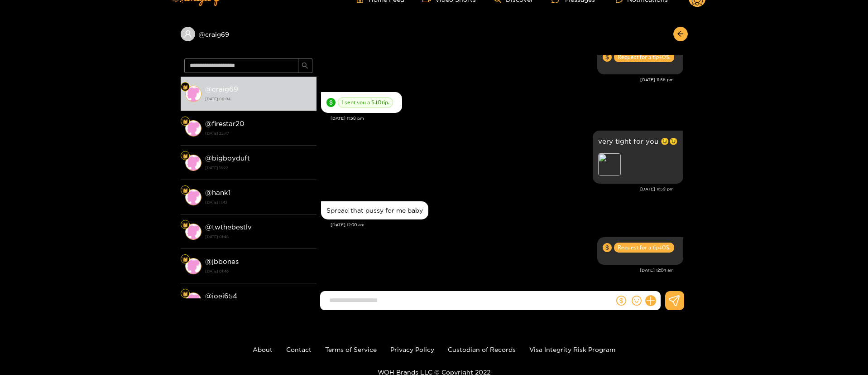  What do you see at coordinates (262, 349) in the screenshot?
I see `a: About` at bounding box center [262, 349].